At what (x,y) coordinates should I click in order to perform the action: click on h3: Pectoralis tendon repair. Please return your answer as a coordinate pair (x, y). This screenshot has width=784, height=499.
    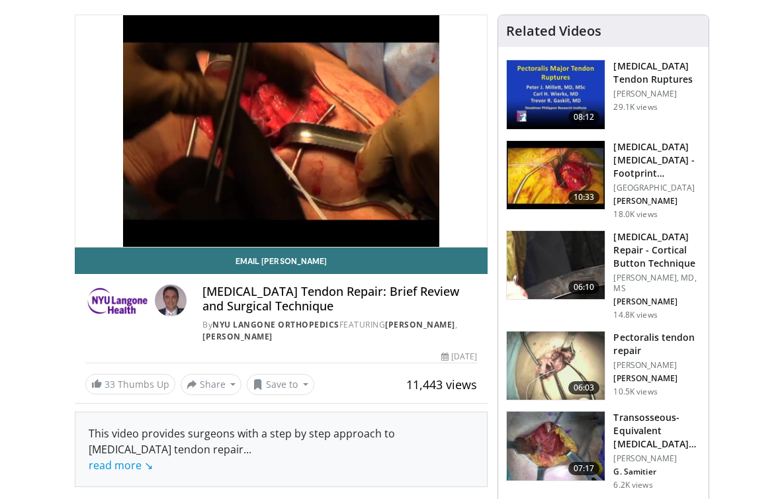
    Looking at the image, I should click on (657, 344).